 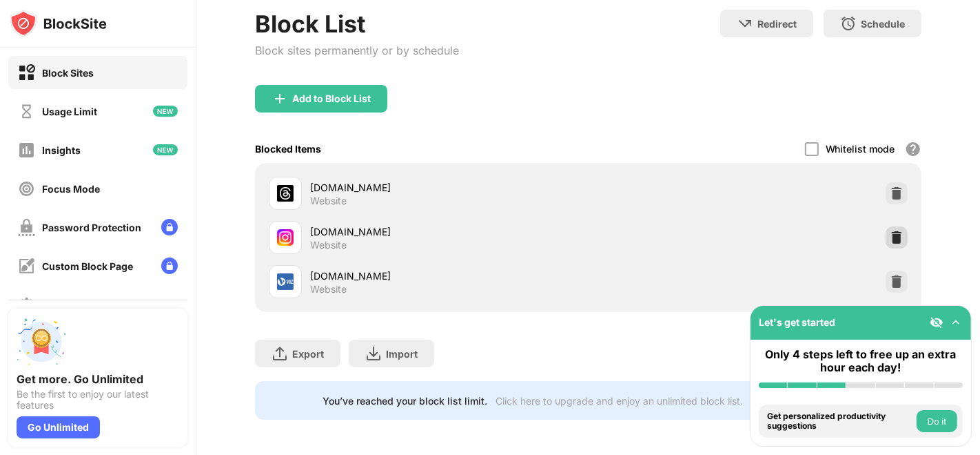 What do you see at coordinates (288, 148) in the screenshot?
I see `div: Blocked Items` at bounding box center [288, 148].